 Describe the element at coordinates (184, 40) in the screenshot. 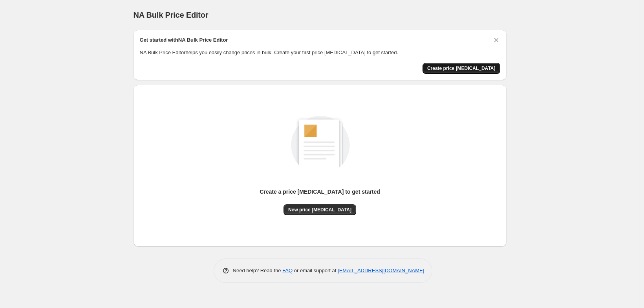

I see `h2: Get started with NA Bulk Price Editor` at that location.